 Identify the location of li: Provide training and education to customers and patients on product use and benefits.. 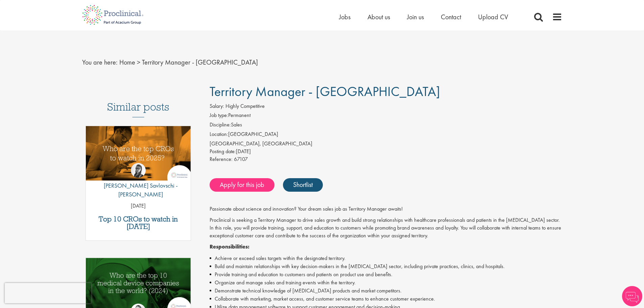
(386, 275).